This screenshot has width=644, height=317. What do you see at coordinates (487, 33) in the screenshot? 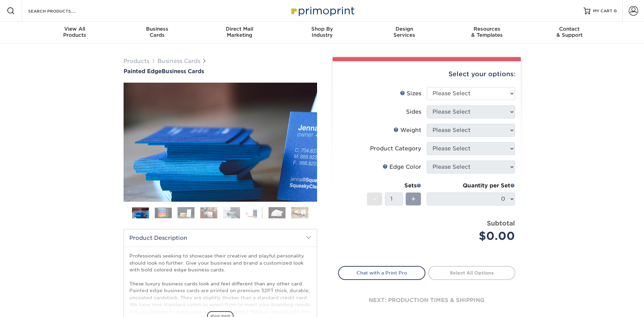
I see `a: Resources& Templates` at bounding box center [487, 33].